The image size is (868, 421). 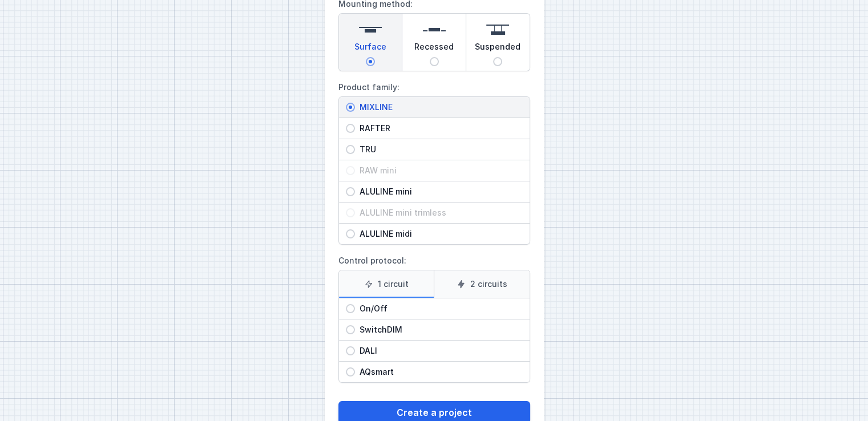 What do you see at coordinates (439, 234) in the screenshot?
I see `span: ALULINE midi` at bounding box center [439, 234].